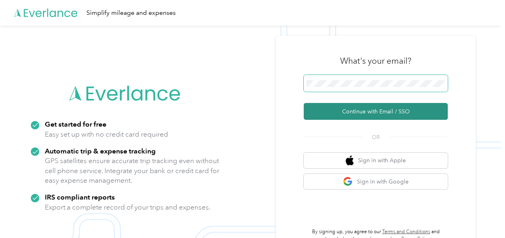 This screenshot has height=238, width=505. What do you see at coordinates (350, 160) in the screenshot?
I see `img: apple logo` at bounding box center [350, 160].